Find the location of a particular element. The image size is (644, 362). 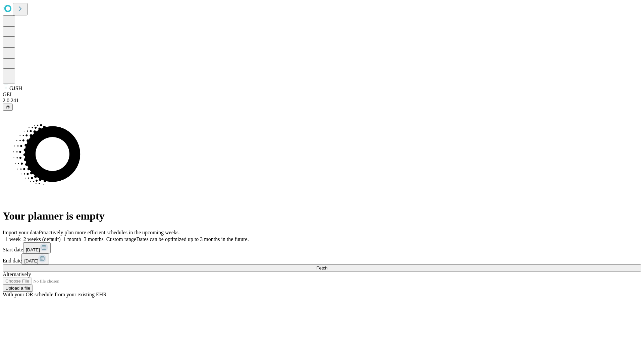

span: Proactively plan more efficient schedules in the upcoming weeks. is located at coordinates (109, 232).